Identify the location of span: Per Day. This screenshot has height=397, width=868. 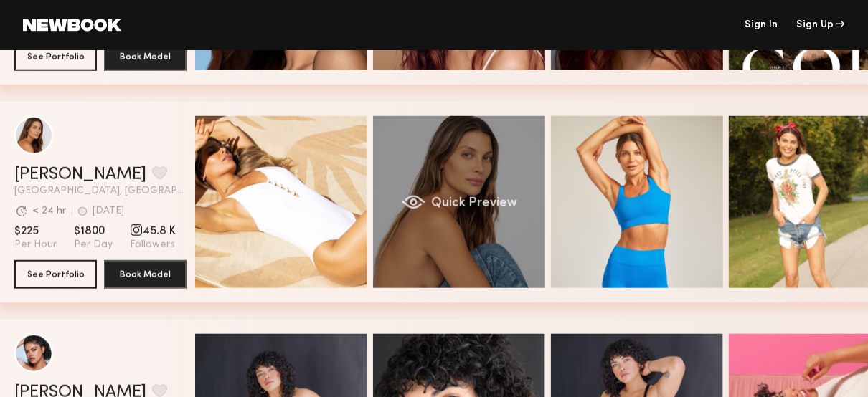
(93, 245).